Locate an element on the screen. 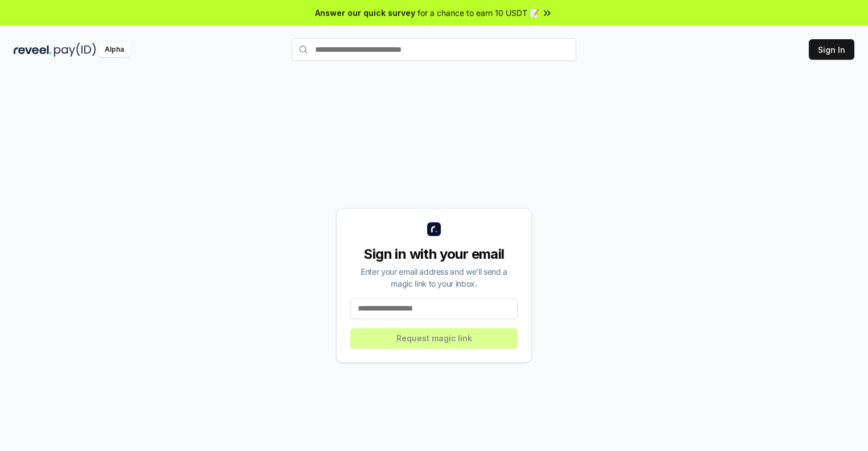 The image size is (868, 451). div: Enter your email address and we’ll send a magic link to your inbox. is located at coordinates (434, 278).